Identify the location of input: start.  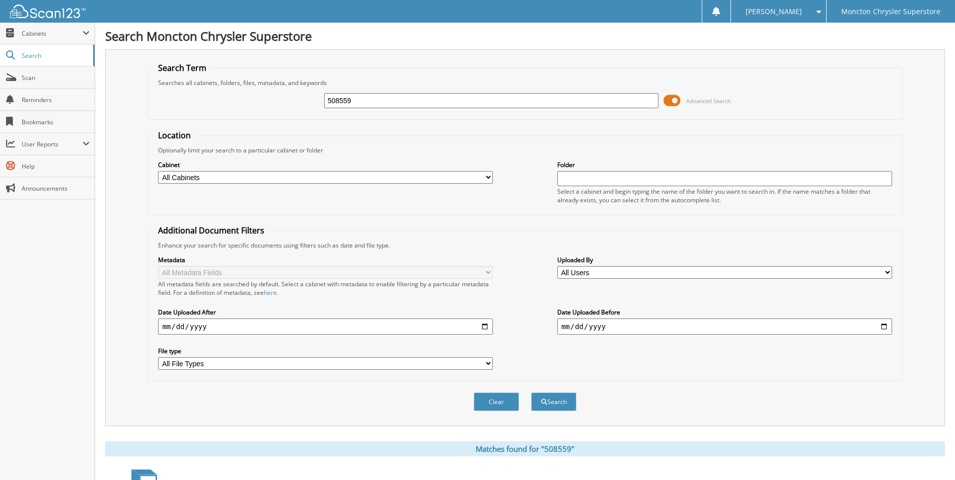
(325, 327).